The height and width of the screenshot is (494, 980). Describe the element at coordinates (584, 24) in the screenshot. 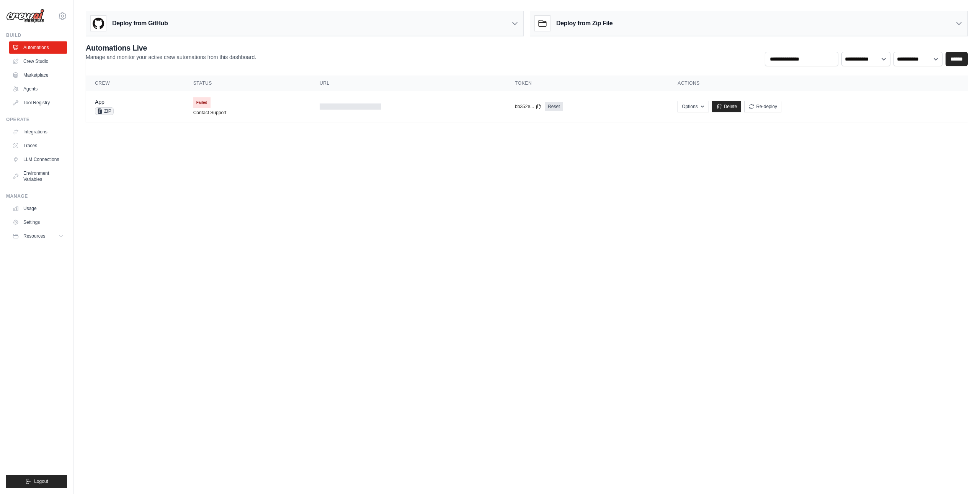

I see `h3: Deploy from Zip File` at that location.